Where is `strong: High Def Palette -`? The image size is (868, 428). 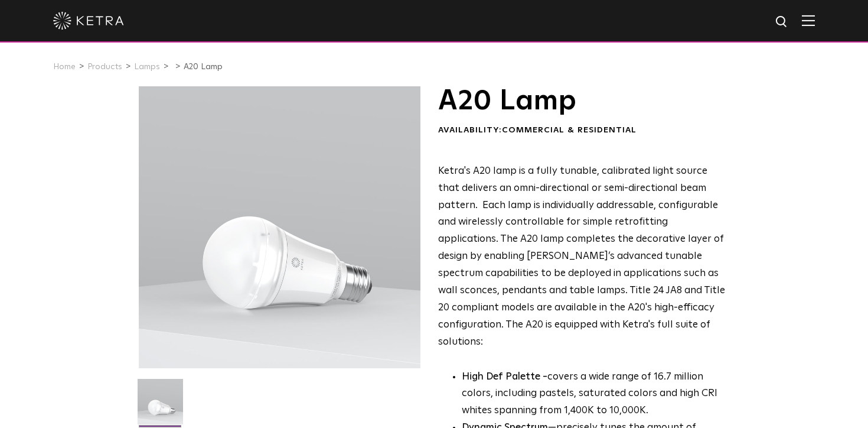
strong: High Def Palette - is located at coordinates (504, 376).